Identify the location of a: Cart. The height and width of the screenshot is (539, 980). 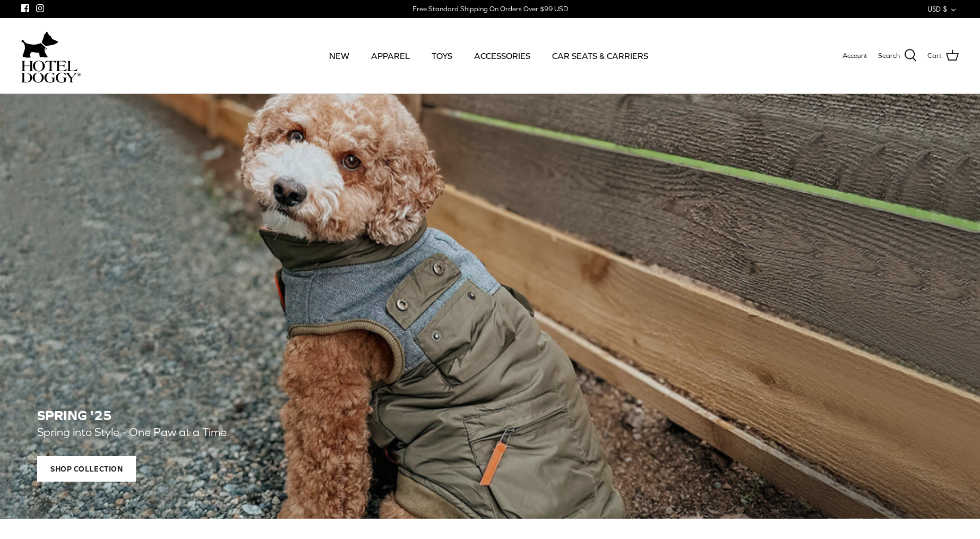
(943, 56).